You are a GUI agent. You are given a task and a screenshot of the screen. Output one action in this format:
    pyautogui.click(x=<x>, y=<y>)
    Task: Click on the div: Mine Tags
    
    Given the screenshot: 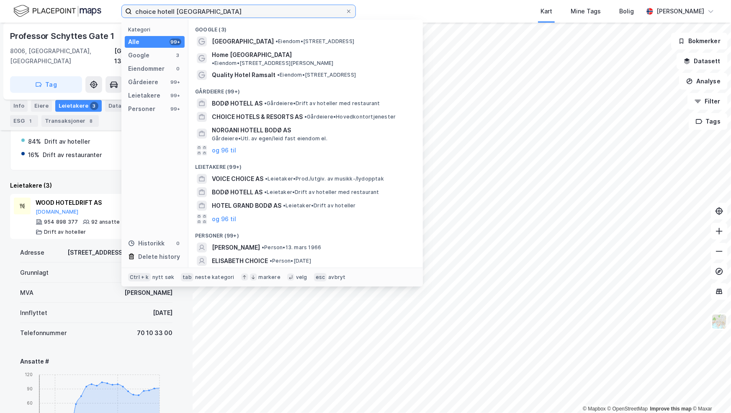 What is the action you would take?
    pyautogui.click(x=585, y=11)
    